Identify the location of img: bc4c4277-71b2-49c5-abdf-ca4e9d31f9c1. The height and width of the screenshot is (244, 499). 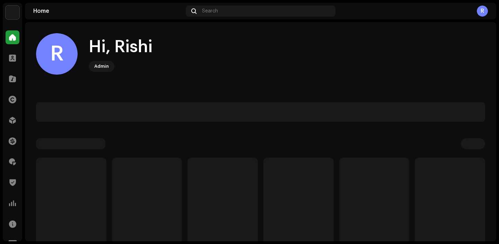
(12, 12).